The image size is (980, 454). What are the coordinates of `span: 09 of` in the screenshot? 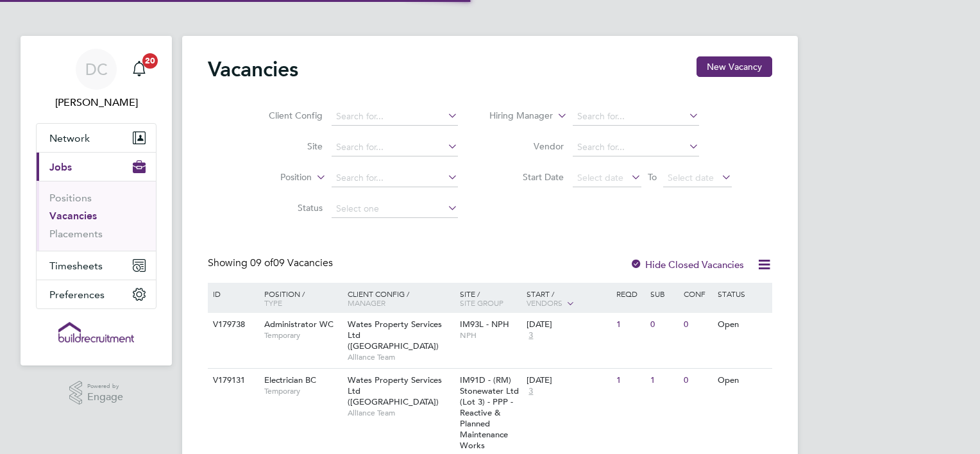 It's located at (262, 263).